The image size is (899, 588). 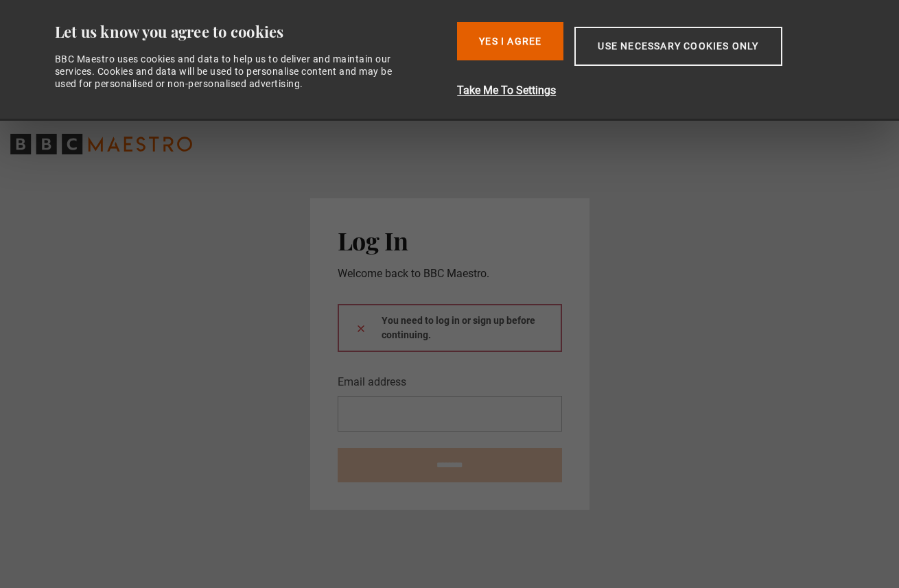 I want to click on button: Yes I Agree, so click(x=510, y=42).